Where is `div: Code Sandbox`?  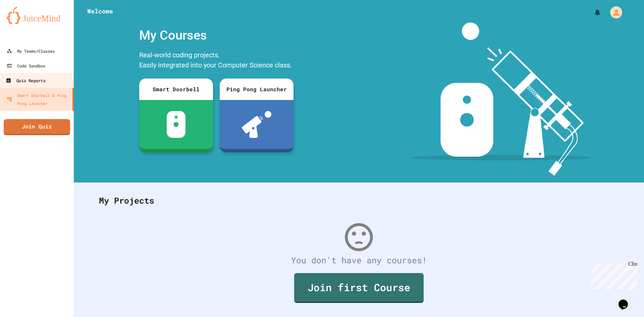 div: Code Sandbox is located at coordinates (26, 66).